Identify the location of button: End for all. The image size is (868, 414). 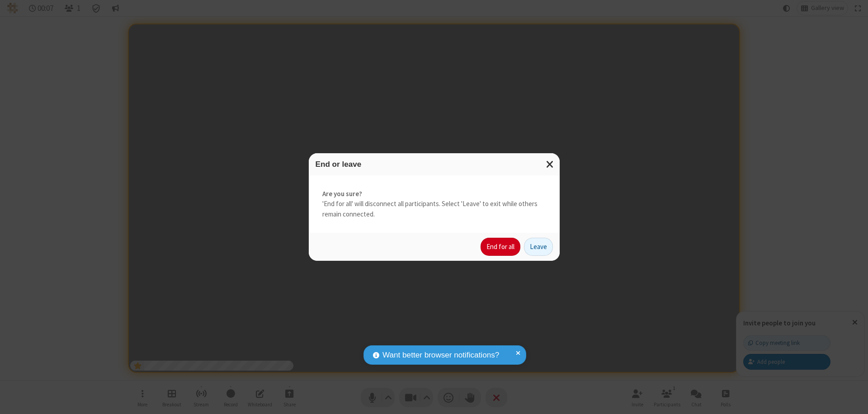
(500, 247).